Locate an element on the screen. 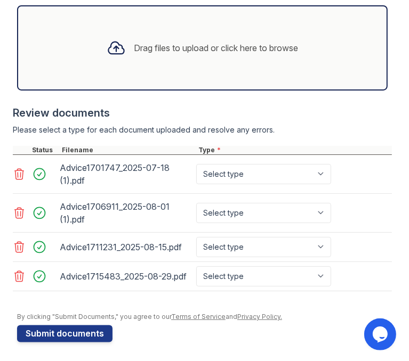 This screenshot has height=361, width=409. button: Submit documents is located at coordinates (64, 334).